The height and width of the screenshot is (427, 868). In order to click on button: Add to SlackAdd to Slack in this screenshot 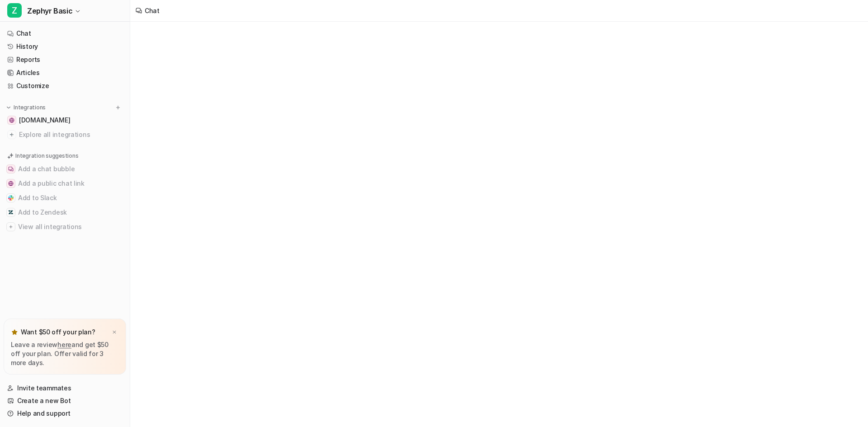, I will do `click(64, 198)`.